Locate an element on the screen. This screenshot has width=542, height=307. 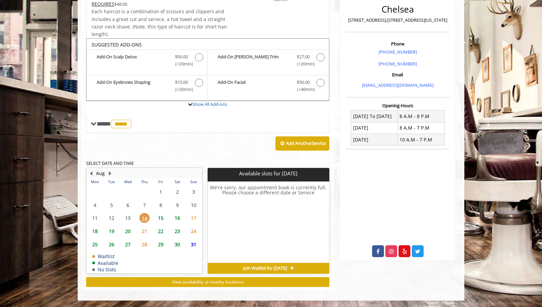
h3: Email is located at coordinates (397, 75).